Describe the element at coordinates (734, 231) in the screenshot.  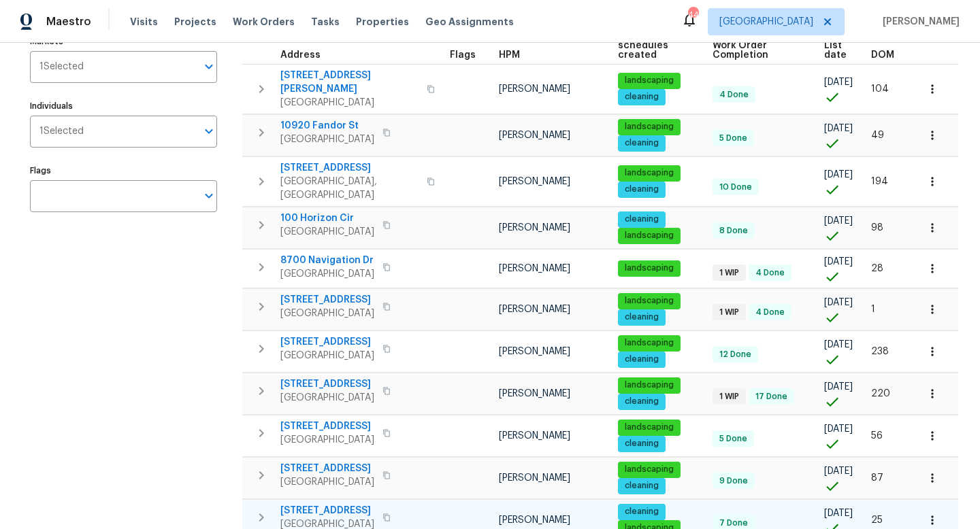
I see `span: 8 Done` at that location.